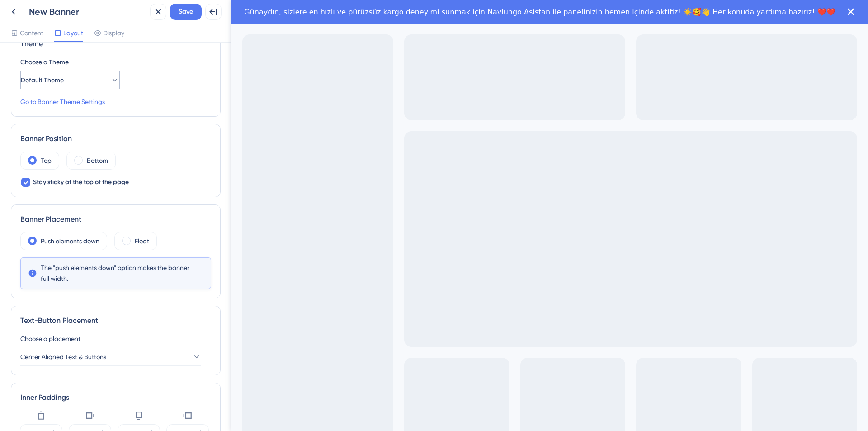 Image resolution: width=868 pixels, height=431 pixels. Describe the element at coordinates (116, 139) in the screenshot. I see `div: Banner Position` at that location.